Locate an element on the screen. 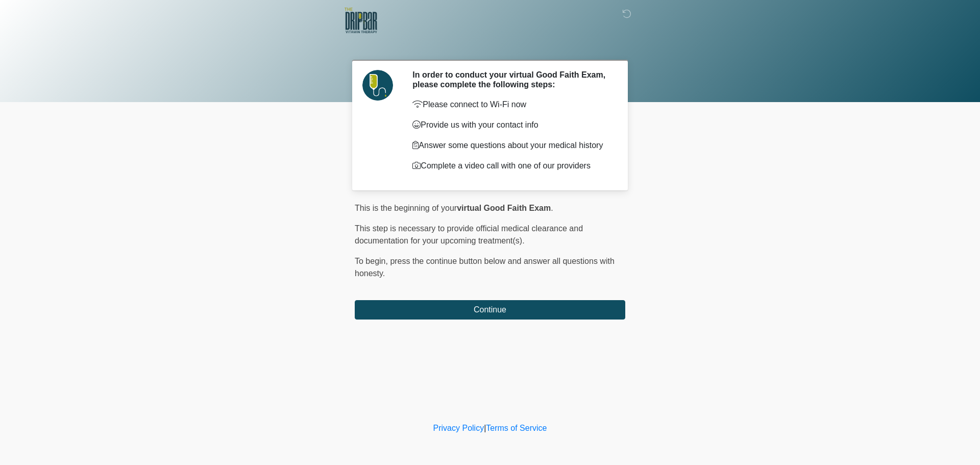 Image resolution: width=980 pixels, height=465 pixels. span: This is the beginning of your is located at coordinates (406, 208).